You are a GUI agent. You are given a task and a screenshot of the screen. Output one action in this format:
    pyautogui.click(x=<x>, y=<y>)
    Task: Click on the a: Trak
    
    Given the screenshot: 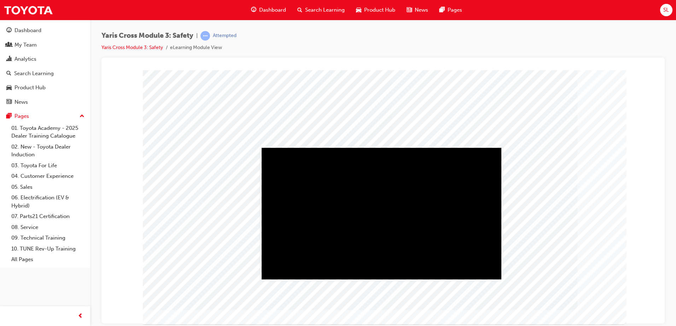 What is the action you would take?
    pyautogui.click(x=28, y=10)
    